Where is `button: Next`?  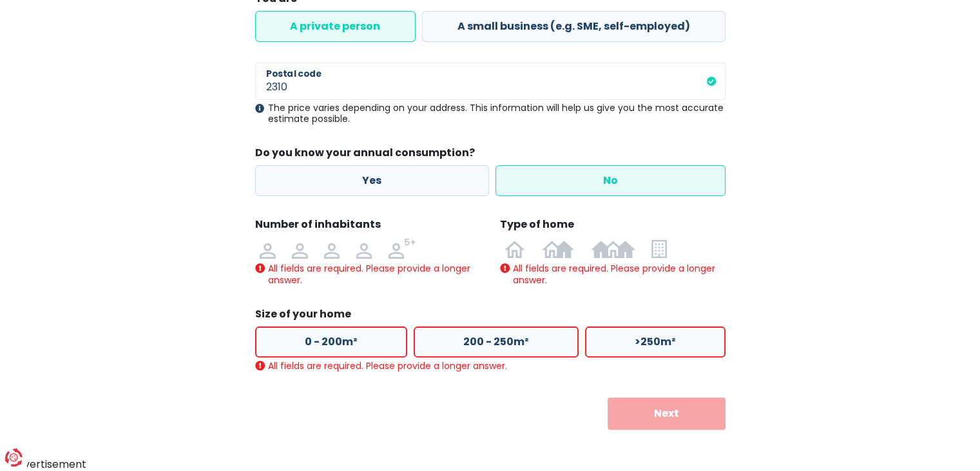 button: Next is located at coordinates (667, 413).